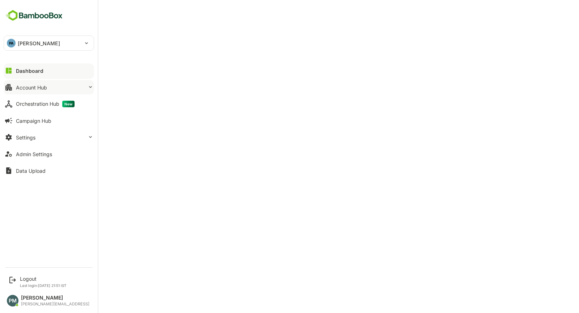 Image resolution: width=579 pixels, height=313 pixels. What do you see at coordinates (49, 104) in the screenshot?
I see `button: Orchestration HubNew` at bounding box center [49, 104].